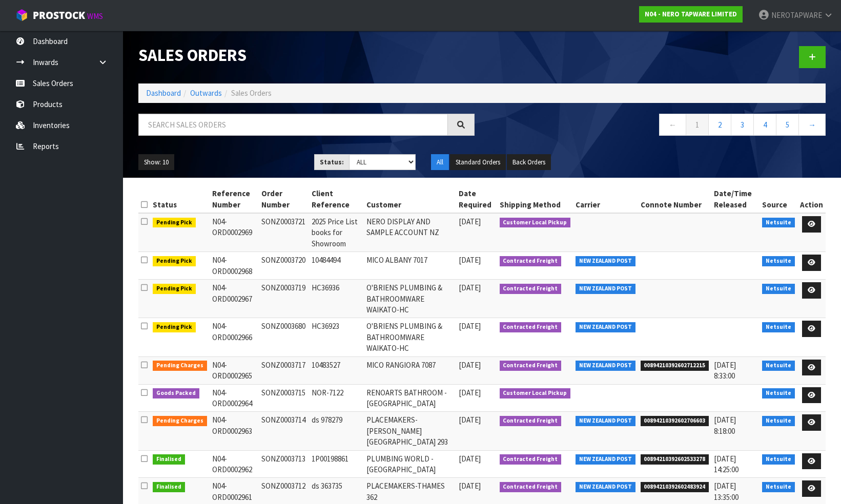 The height and width of the screenshot is (504, 841). I want to click on td: SONZ0003717, so click(284, 370).